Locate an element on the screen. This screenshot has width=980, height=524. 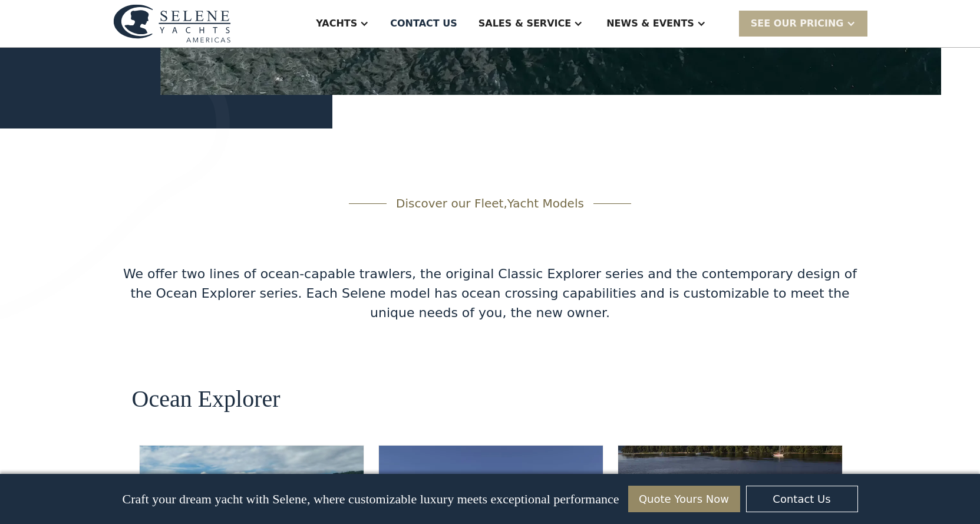
div: Yachts is located at coordinates (336, 23).